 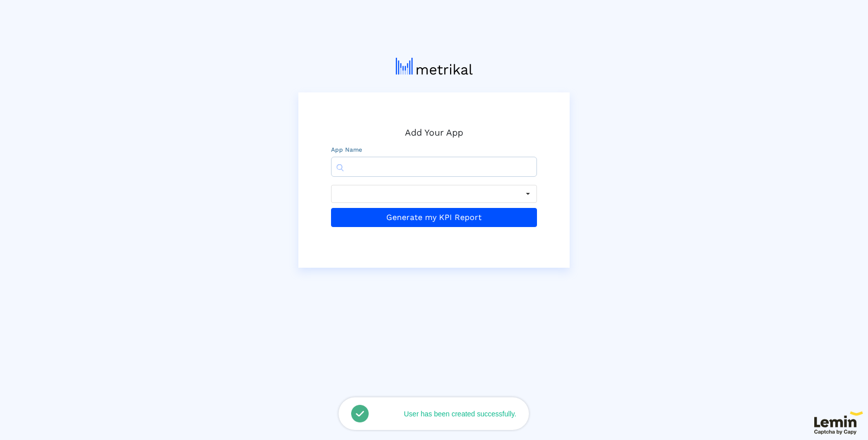 I want to click on img: metrical-logo-light.png, so click(x=434, y=66).